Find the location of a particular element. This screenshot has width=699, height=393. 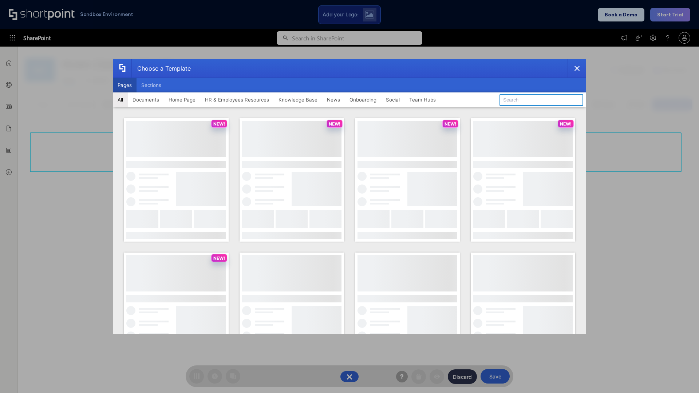

button: Team Hubs is located at coordinates (422, 100).